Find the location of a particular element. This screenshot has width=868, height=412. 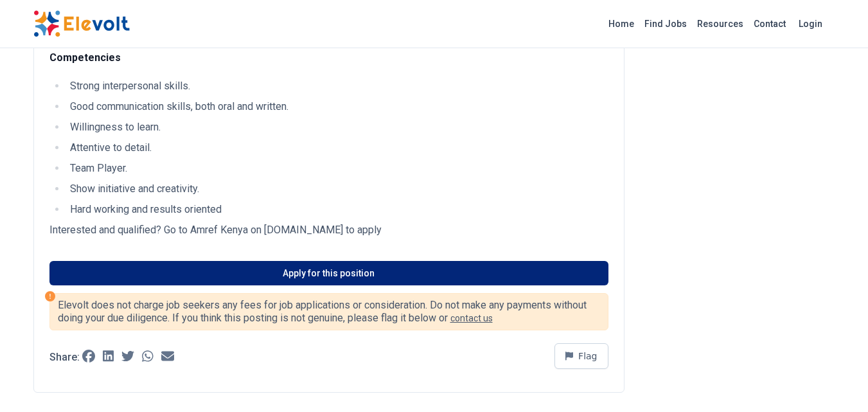

a: Resources is located at coordinates (720, 24).